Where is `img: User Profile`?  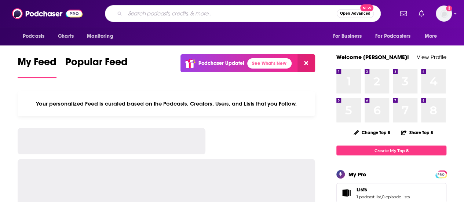 img: User Profile is located at coordinates (444, 14).